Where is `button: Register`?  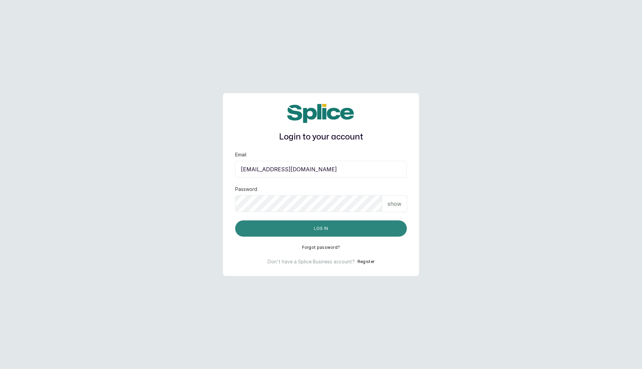
button: Register is located at coordinates (366, 261).